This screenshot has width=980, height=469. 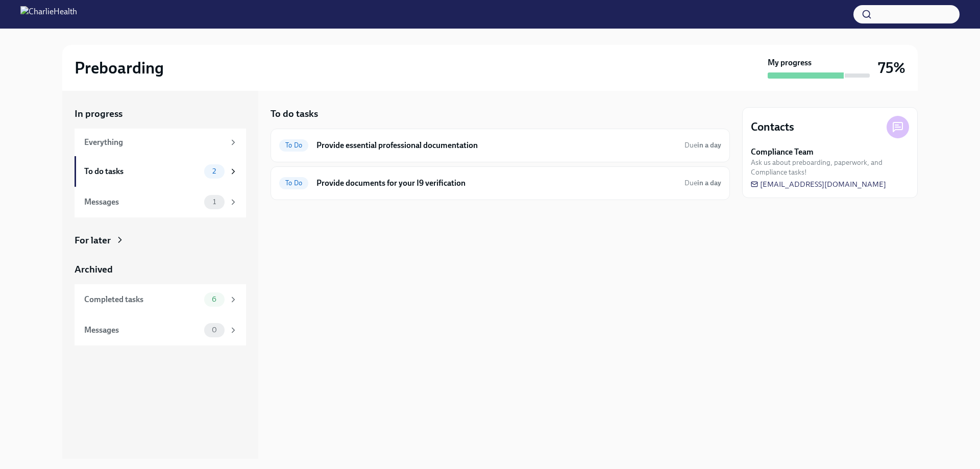 What do you see at coordinates (160, 172) in the screenshot?
I see `a: To do tasks2` at bounding box center [160, 172].